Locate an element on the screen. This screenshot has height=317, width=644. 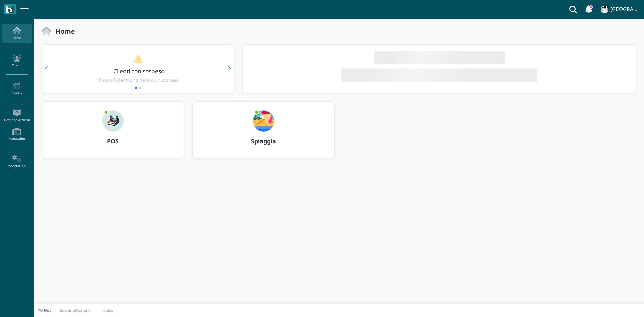
a: Home is located at coordinates (17, 33).